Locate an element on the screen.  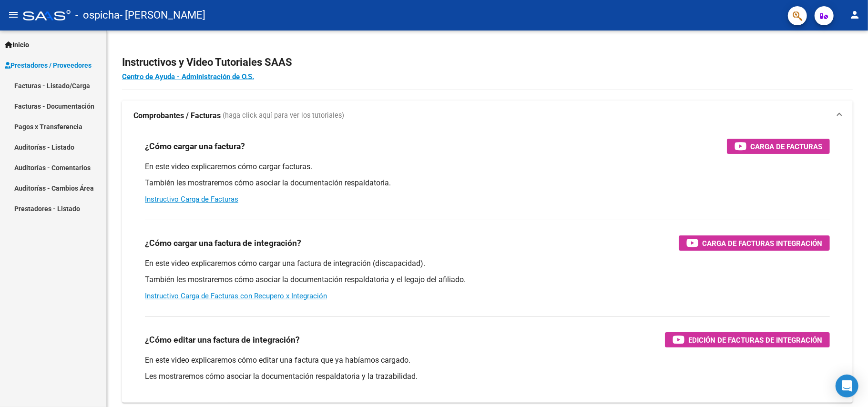
mat-expansion-panel-header: Comprobantes / Facturas (haga click aquí para ver los tutoriales) is located at coordinates (487, 116).